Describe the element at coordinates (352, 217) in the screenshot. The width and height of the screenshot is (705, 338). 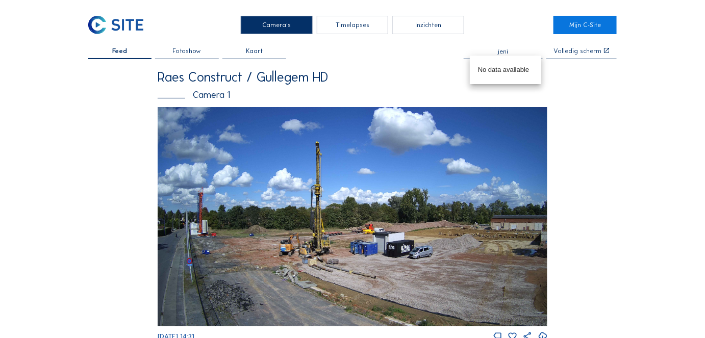
I see `img: Image` at that location.